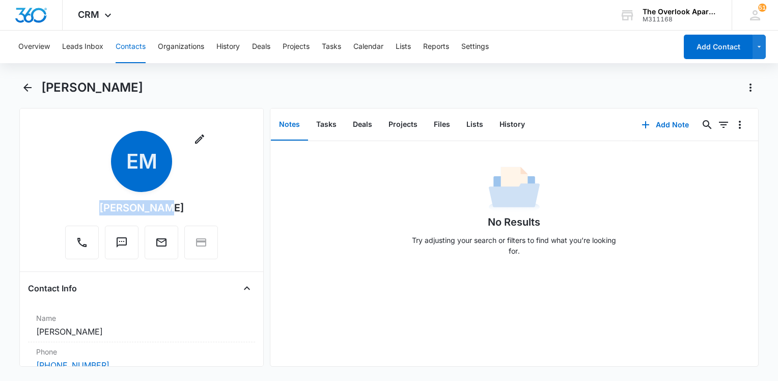  What do you see at coordinates (142, 161) in the screenshot?
I see `span: EM` at bounding box center [142, 161].